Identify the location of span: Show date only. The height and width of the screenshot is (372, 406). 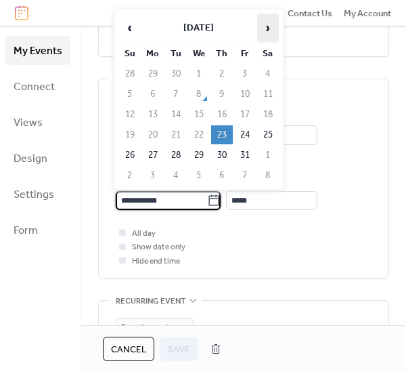
(158, 247).